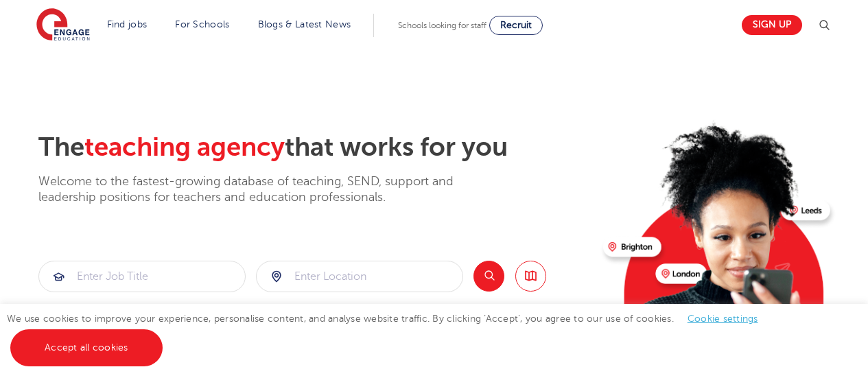  I want to click on a: Blogs & Latest News, so click(305, 24).